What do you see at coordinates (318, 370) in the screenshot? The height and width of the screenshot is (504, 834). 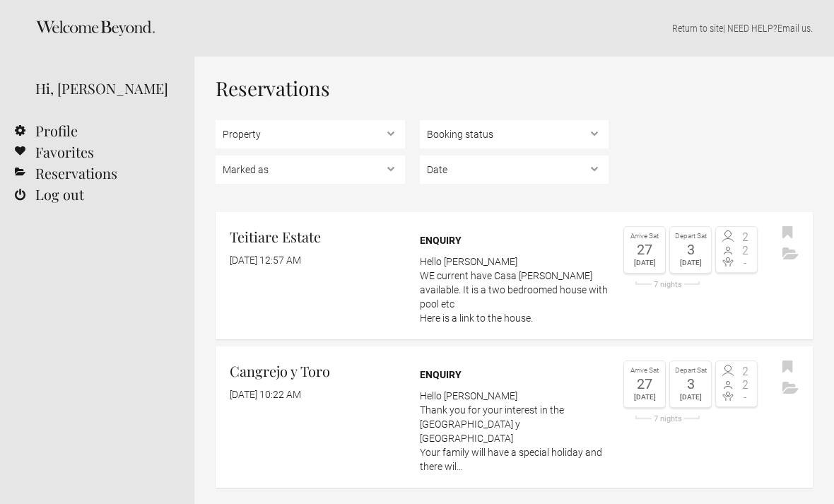 I see `h2: Cangrejo y Toro` at bounding box center [318, 370].